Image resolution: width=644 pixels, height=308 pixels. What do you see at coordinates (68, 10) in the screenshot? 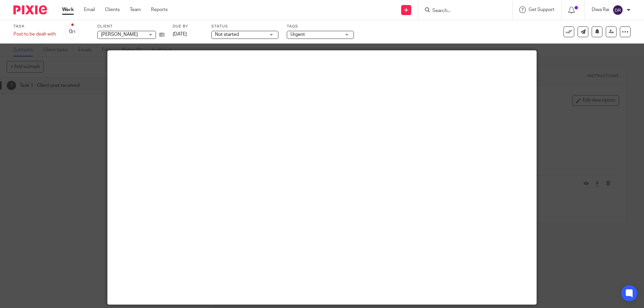
I see `a: Work` at bounding box center [68, 10].